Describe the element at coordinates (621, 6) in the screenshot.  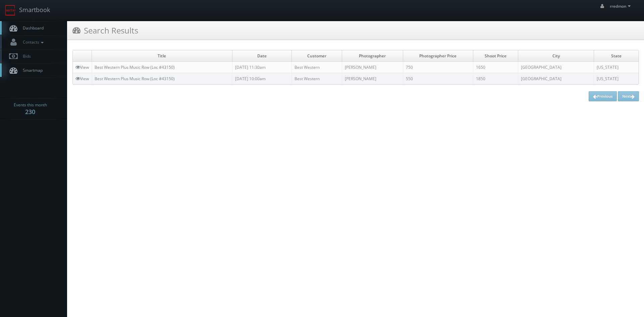
I see `span: rredmon` at that location.